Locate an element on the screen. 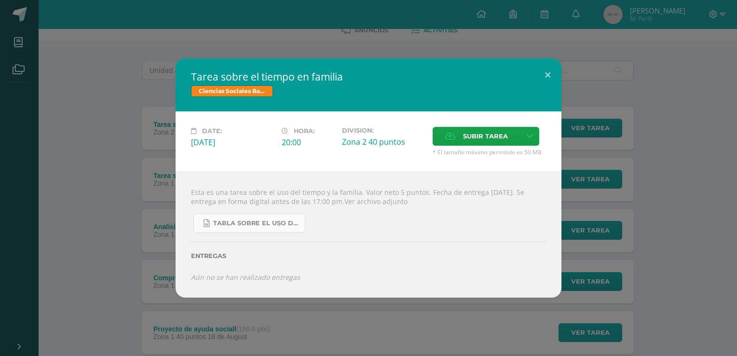 This screenshot has width=737, height=356. span: * El tamaño máximo permitido es 50 MB is located at coordinates (489, 152).